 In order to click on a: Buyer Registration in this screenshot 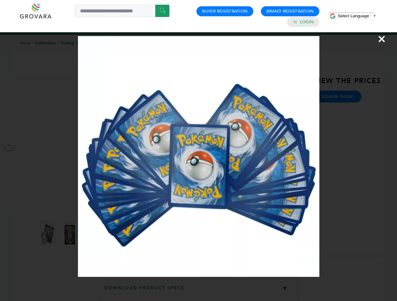, I will do `click(225, 11)`.